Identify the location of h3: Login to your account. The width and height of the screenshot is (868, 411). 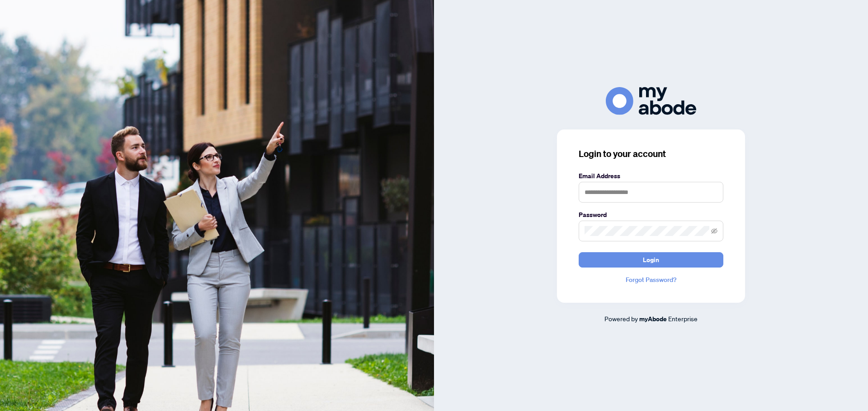
(651, 154).